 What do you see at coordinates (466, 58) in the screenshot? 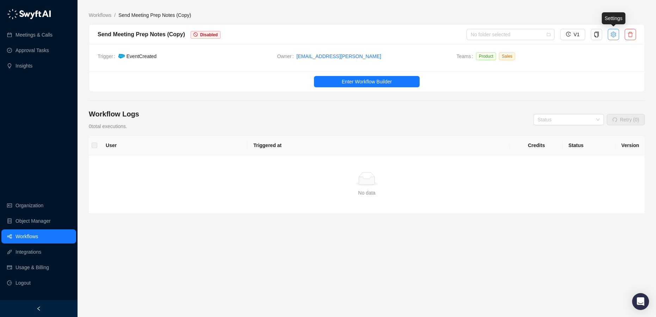
I see `span: Teams` at bounding box center [466, 58].